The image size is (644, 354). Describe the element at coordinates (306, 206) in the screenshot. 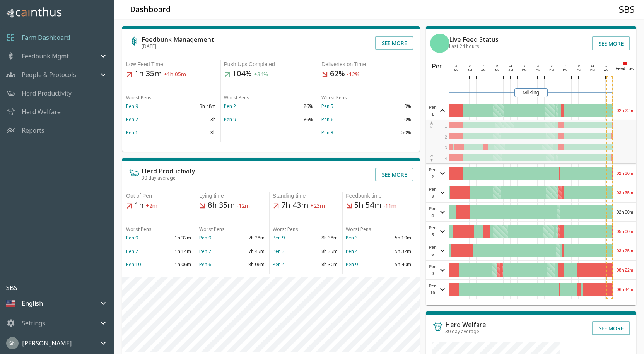

I see `h5: 7h 43m` at that location.